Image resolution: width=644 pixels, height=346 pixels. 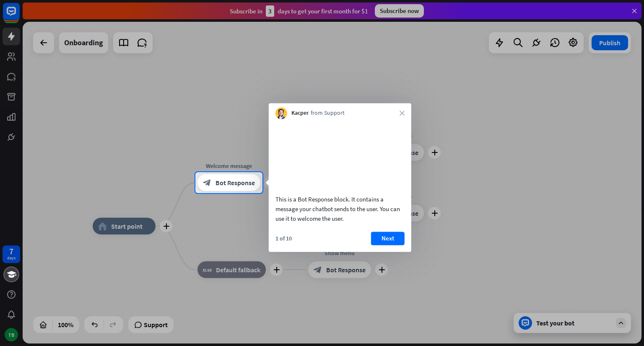 What do you see at coordinates (340, 209) in the screenshot?
I see `div: This is a Bot Response block. It contains a message your chatbot sends to the user. You can use i...` at bounding box center [340, 209].